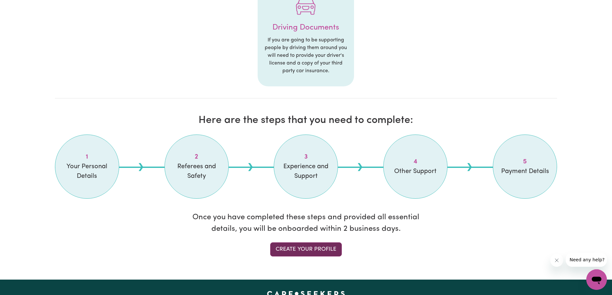 This screenshot has width=612, height=295. Describe the element at coordinates (306, 250) in the screenshot. I see `a: Create your profile` at that location.